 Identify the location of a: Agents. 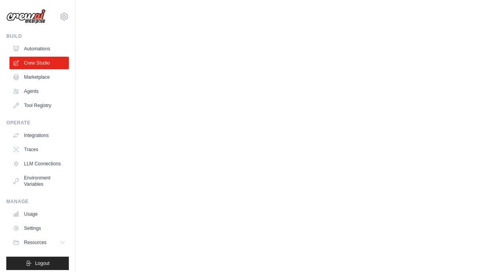
(39, 91).